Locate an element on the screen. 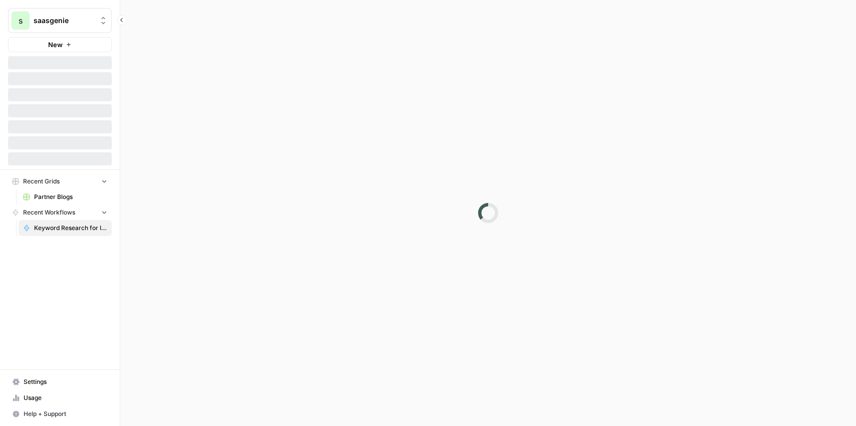 The height and width of the screenshot is (426, 856). a: Usage is located at coordinates (60, 398).